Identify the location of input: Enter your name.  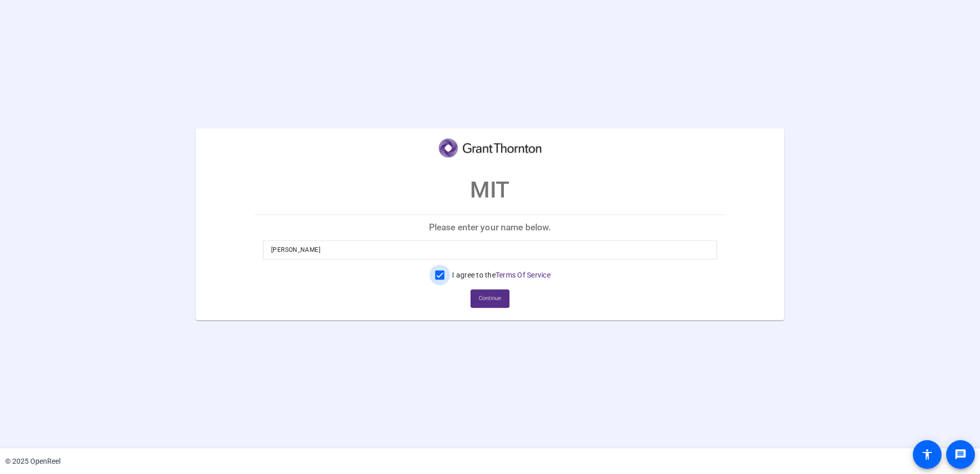
(490, 250).